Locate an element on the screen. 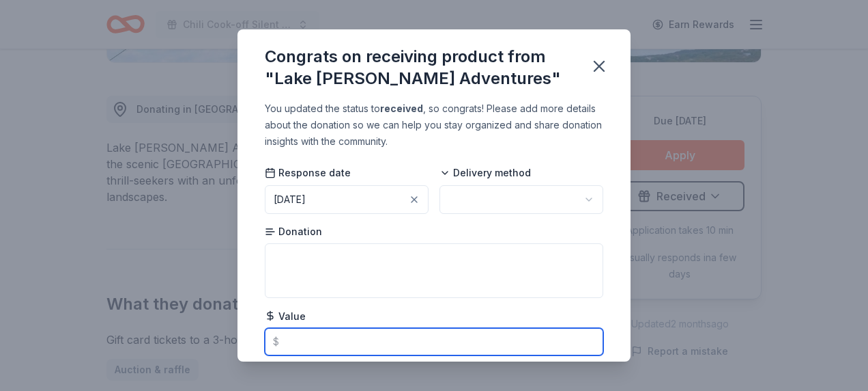 The image size is (868, 391). span: Delivery method is located at coordinates (485, 173).